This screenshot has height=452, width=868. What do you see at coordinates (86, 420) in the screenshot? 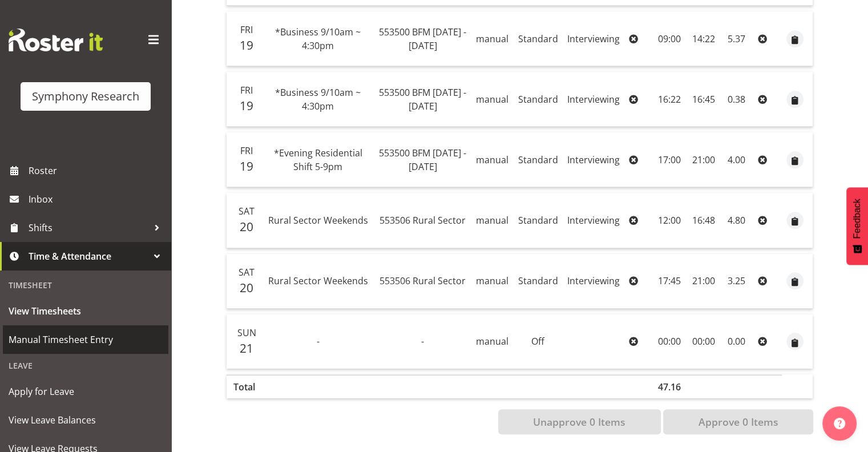
I see `a: View Leave Balances` at bounding box center [86, 420].